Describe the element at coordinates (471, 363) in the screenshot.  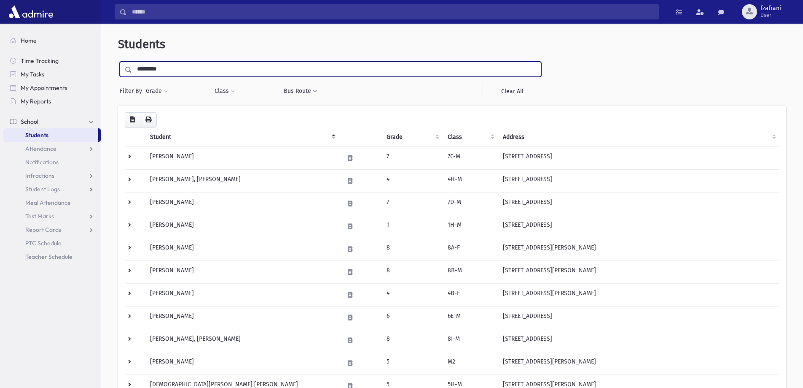
I see `td: M2` at that location.